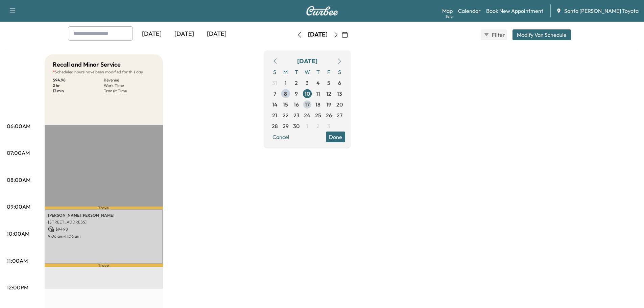 This screenshot has height=308, width=644. What do you see at coordinates (498, 35) in the screenshot?
I see `span: Filter` at bounding box center [498, 35].